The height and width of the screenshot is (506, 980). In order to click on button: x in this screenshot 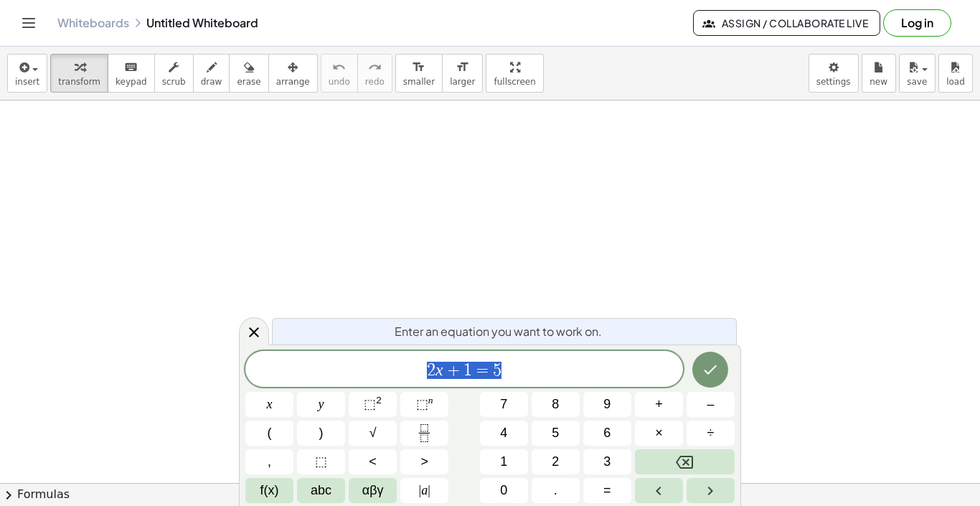, I will do `click(269, 404)`.